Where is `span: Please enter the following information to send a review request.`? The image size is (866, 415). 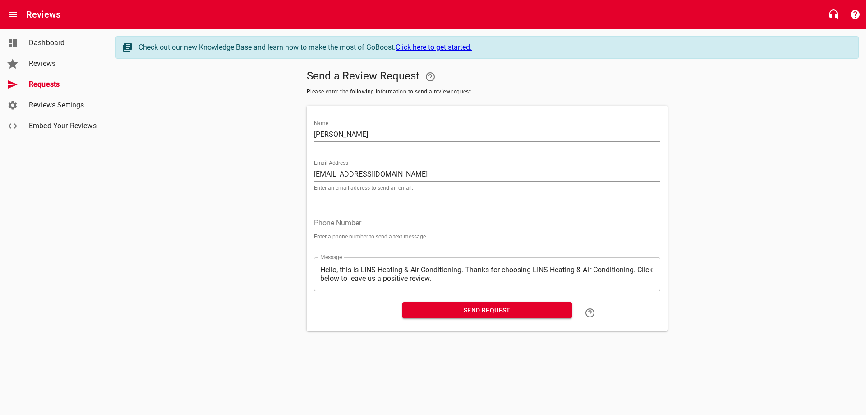
span: Please enter the following information to send a review request. is located at coordinates (487, 92).